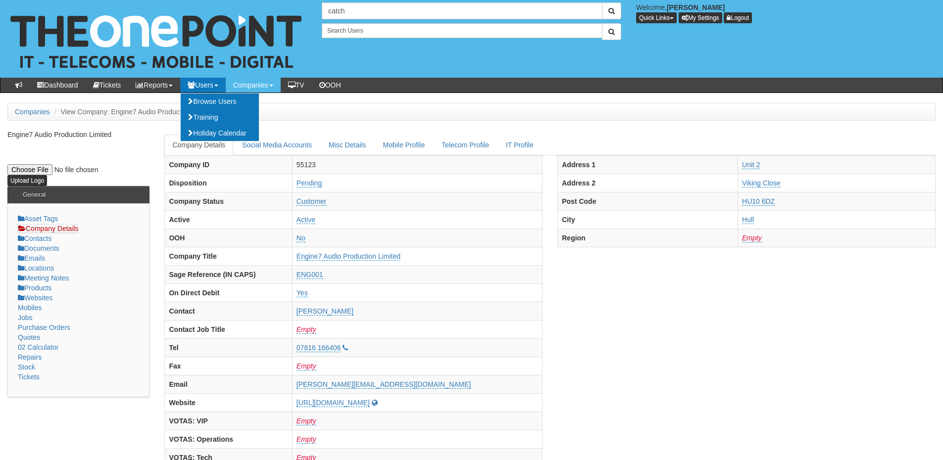  Describe the element at coordinates (30, 308) in the screenshot. I see `a: Mobiles` at that location.